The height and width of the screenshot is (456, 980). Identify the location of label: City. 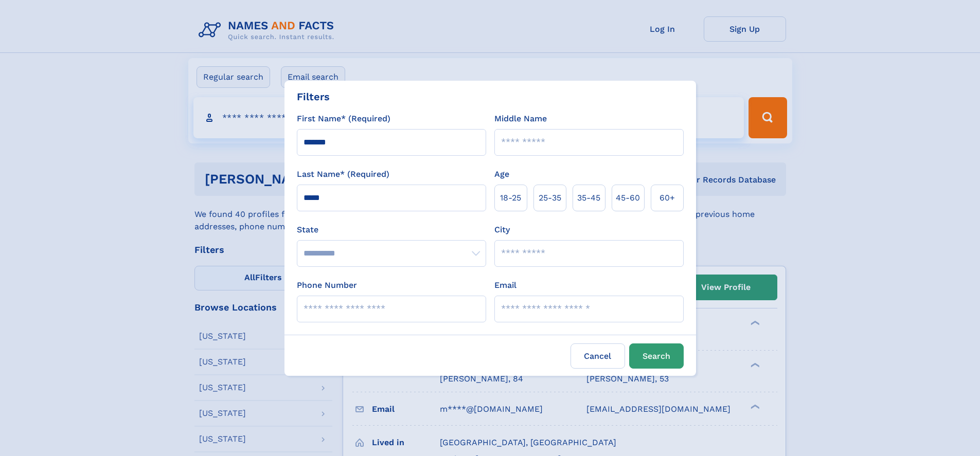
(502, 230).